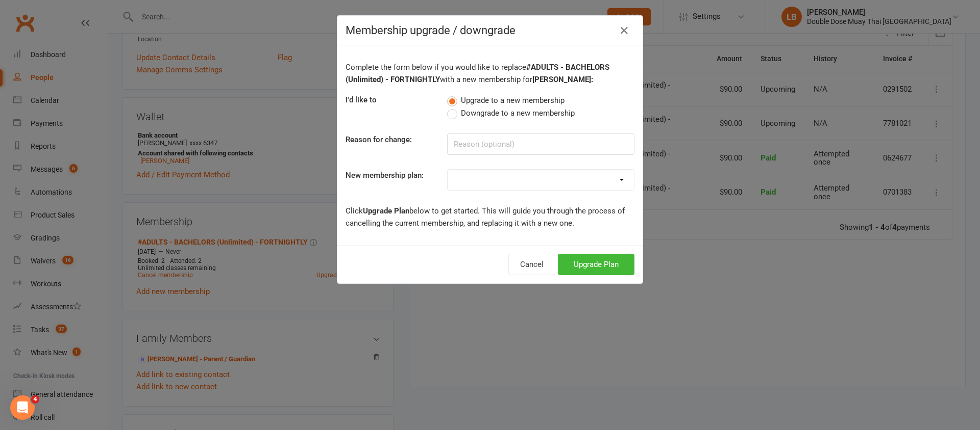 The image size is (980, 430). What do you see at coordinates (490, 73) in the screenshot?
I see `p: Complete the form below if you would like to replace with a new membership for` at bounding box center [490, 73].